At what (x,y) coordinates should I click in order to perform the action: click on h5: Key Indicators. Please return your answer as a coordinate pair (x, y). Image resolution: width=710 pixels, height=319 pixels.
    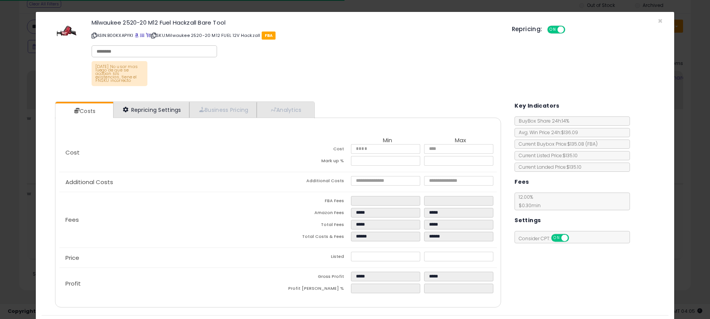
    Looking at the image, I should click on (537, 106).